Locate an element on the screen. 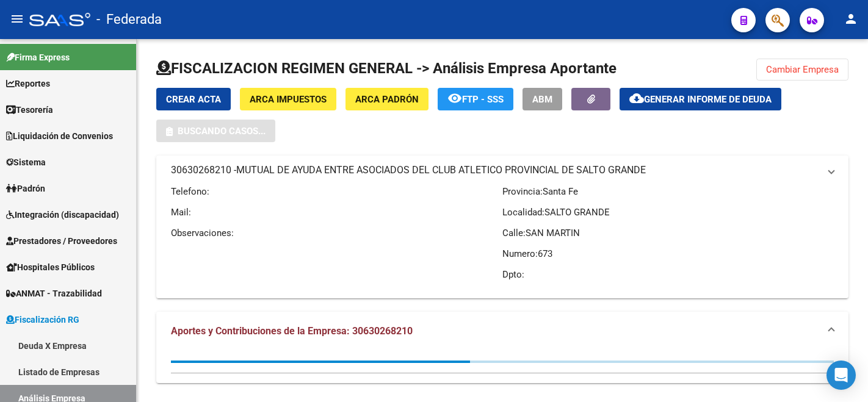  span: Liquidación de Convenios is located at coordinates (59, 136).